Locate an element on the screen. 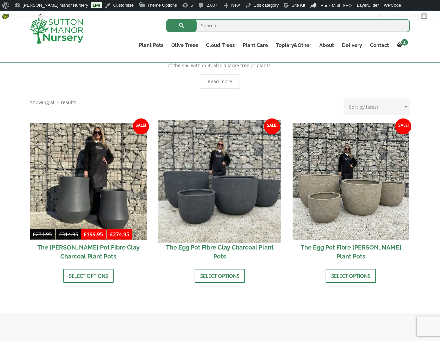 Image resolution: width=440 pixels, height=341 pixels. span: 0 is located at coordinates (40, 16).